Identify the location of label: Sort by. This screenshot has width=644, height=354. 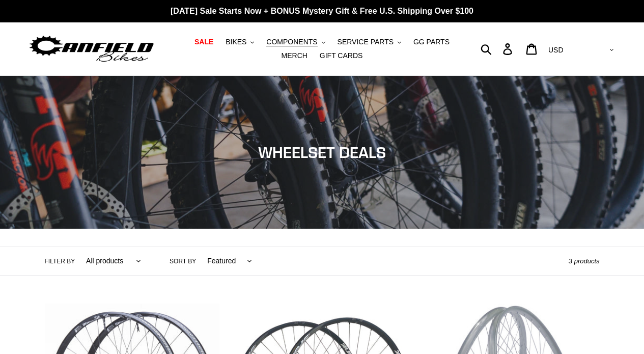
(182, 261).